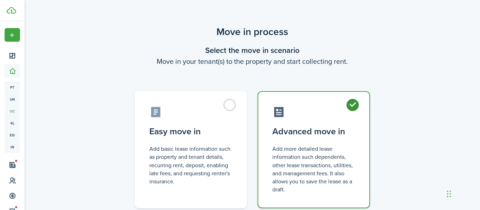  I want to click on div: Drag, so click(449, 194).